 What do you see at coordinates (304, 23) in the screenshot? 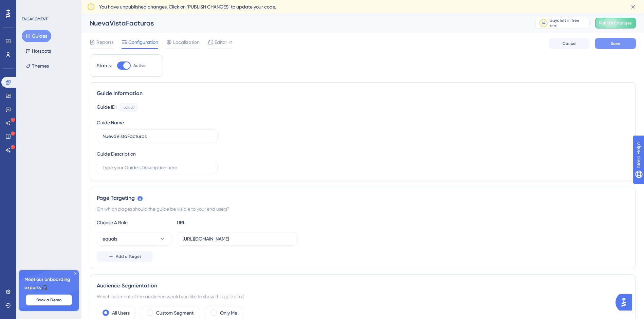
I see `div: NuevaVistaFacturas` at bounding box center [304, 23].